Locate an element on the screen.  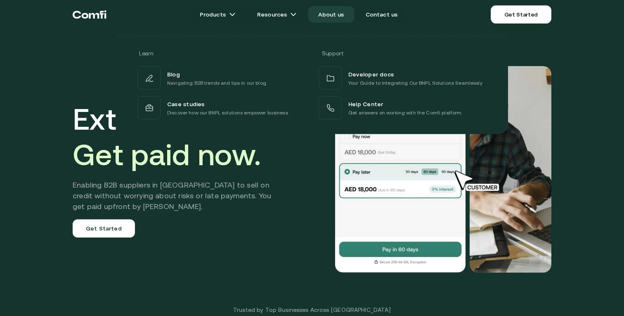
span: Support is located at coordinates (332, 53).